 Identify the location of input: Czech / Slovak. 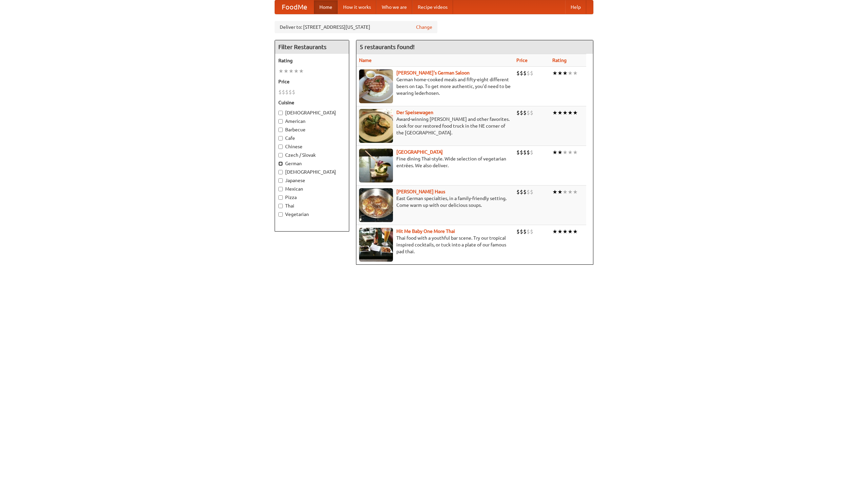
(280, 155).